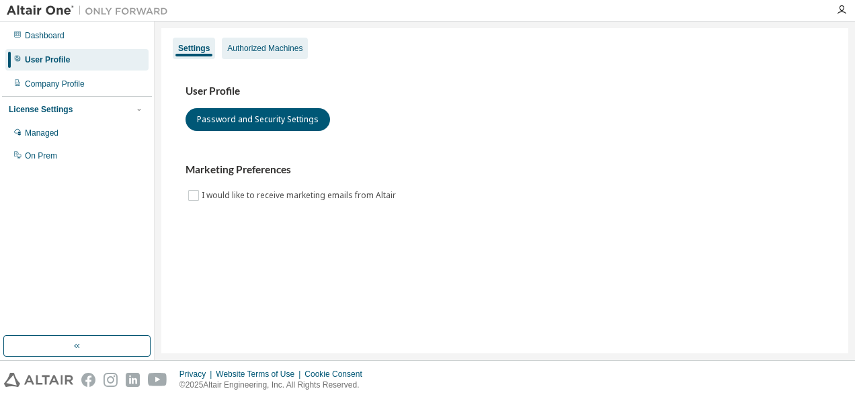 The height and width of the screenshot is (399, 855). I want to click on div: Dashboard, so click(44, 36).